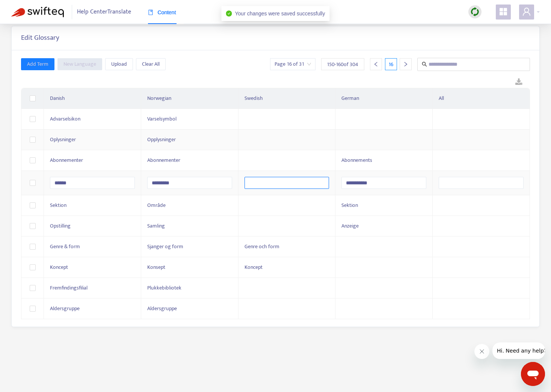 This screenshot has height=392, width=551. I want to click on span: Varselsymbol, so click(162, 119).